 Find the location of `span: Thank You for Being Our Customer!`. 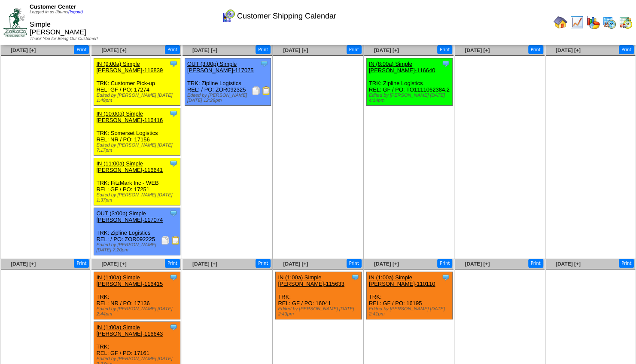

span: Thank You for Being Our Customer! is located at coordinates (64, 38).